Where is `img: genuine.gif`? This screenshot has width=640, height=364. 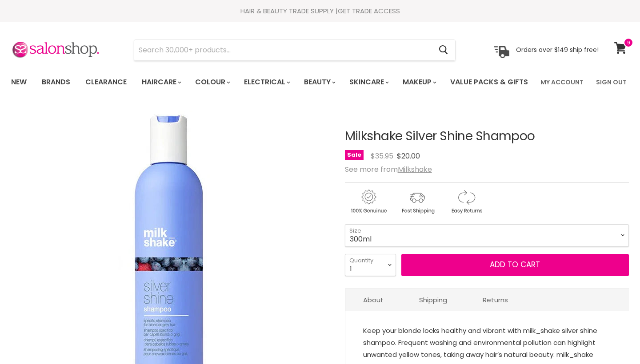
img: genuine.gif is located at coordinates (369, 201).